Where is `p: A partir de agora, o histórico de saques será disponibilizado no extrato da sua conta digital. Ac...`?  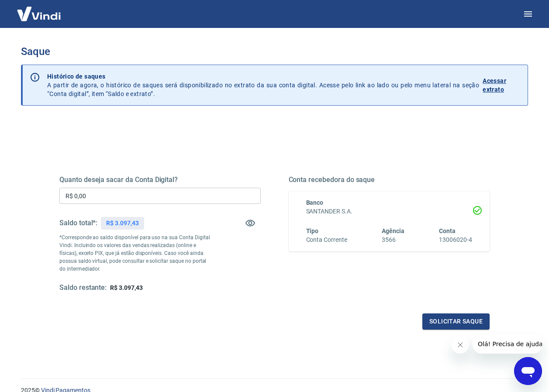 p: A partir de agora, o histórico de saques será disponibilizado no extrato da sua conta digital. Ac... is located at coordinates (263, 85).